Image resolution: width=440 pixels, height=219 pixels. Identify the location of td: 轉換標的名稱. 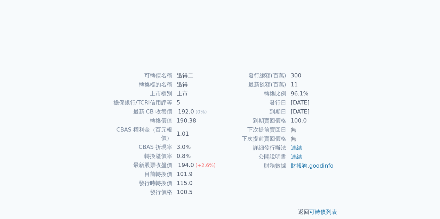
(139, 85).